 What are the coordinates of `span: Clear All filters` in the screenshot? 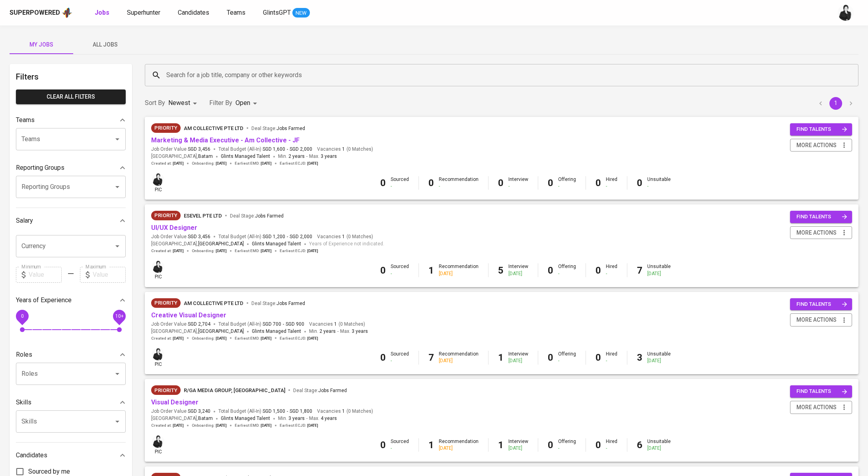 It's located at (71, 96).